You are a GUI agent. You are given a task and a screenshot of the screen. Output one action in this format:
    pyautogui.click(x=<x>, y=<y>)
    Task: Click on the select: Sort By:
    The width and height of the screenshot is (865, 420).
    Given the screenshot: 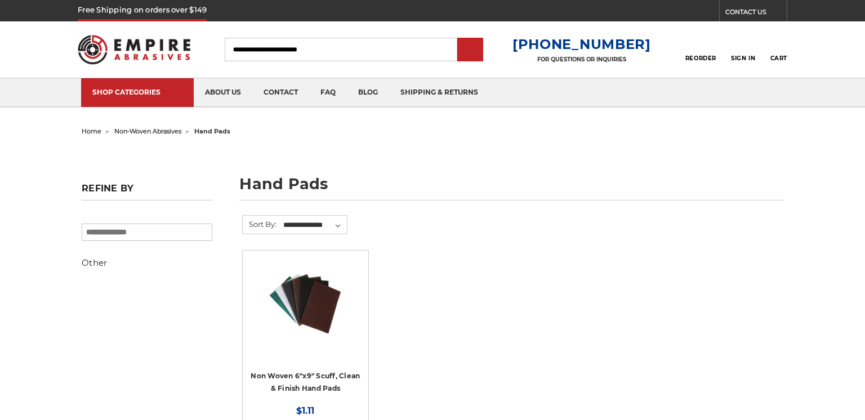 What is the action you would take?
    pyautogui.click(x=314, y=225)
    